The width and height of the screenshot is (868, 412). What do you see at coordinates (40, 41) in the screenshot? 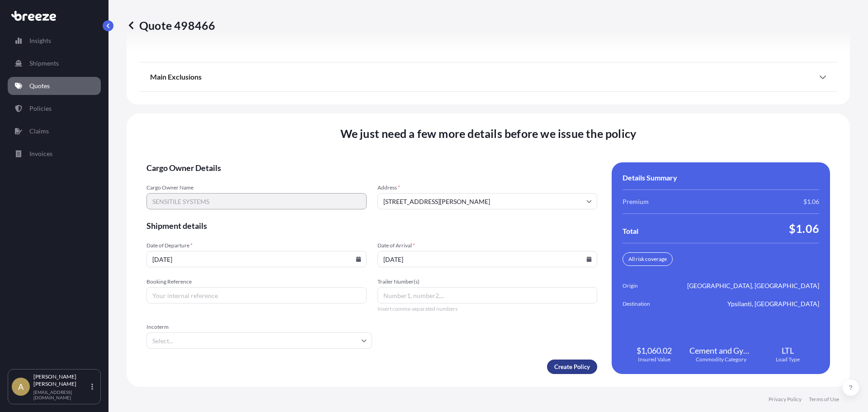
I see `p: Insights` at bounding box center [40, 41].